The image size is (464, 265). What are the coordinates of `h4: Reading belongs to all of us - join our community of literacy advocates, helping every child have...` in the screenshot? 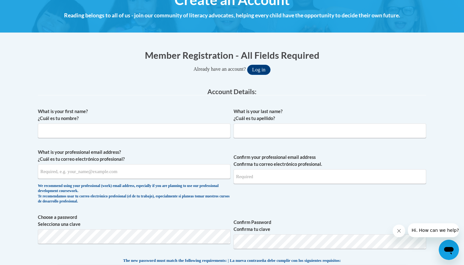 It's located at (232, 15).